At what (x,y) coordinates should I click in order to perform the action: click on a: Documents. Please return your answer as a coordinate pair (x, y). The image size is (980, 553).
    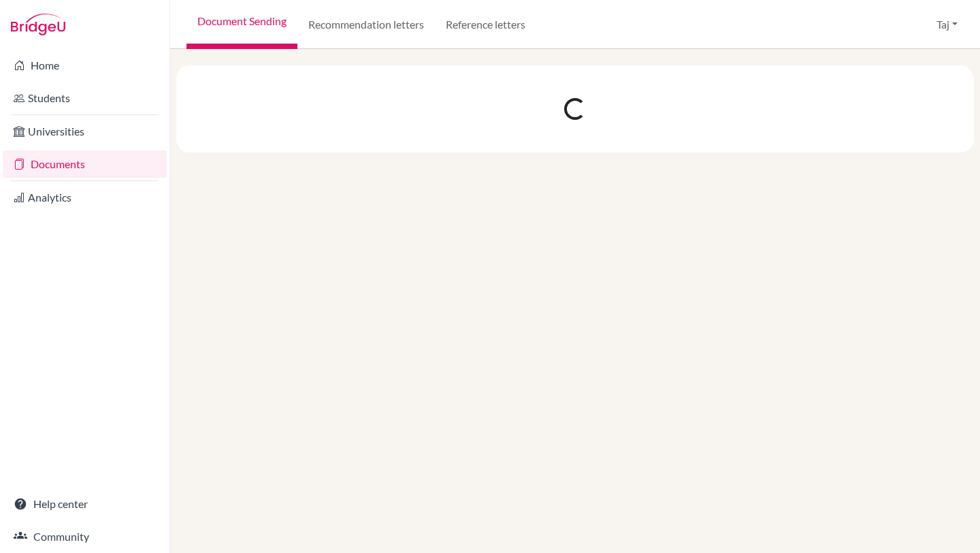
    Looking at the image, I should click on (85, 164).